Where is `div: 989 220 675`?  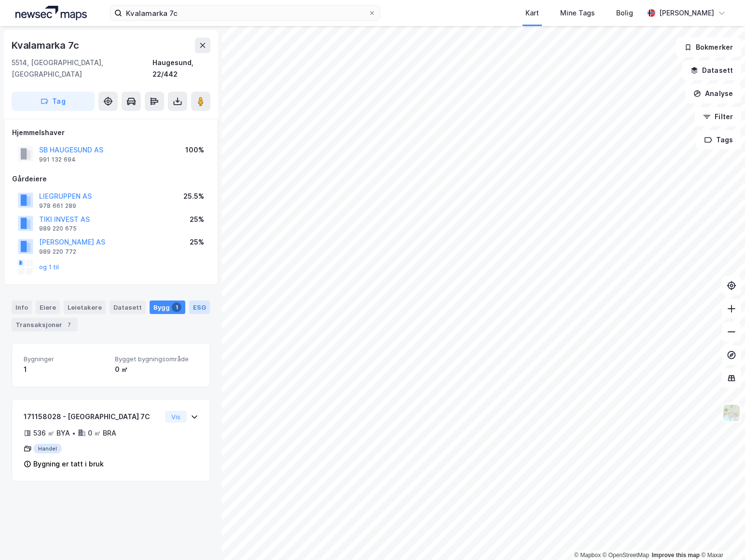 div: 989 220 675 is located at coordinates (58, 228).